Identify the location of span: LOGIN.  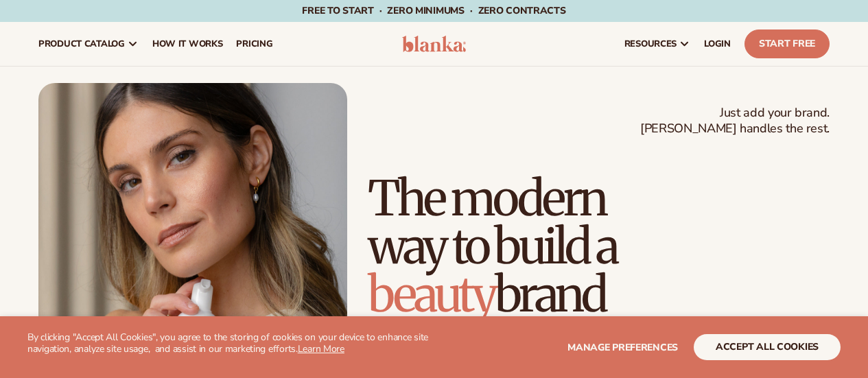
(717, 44).